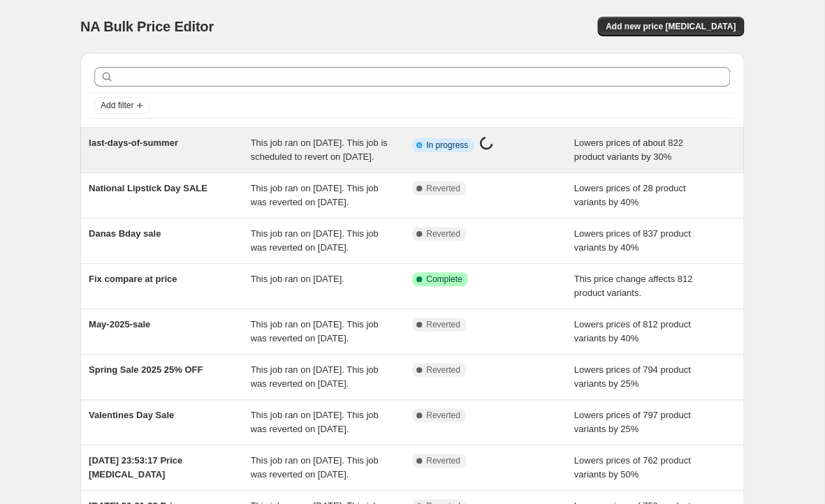  Describe the element at coordinates (628, 149) in the screenshot. I see `span: Lowers prices of about 822 product variants by 30%` at that location.